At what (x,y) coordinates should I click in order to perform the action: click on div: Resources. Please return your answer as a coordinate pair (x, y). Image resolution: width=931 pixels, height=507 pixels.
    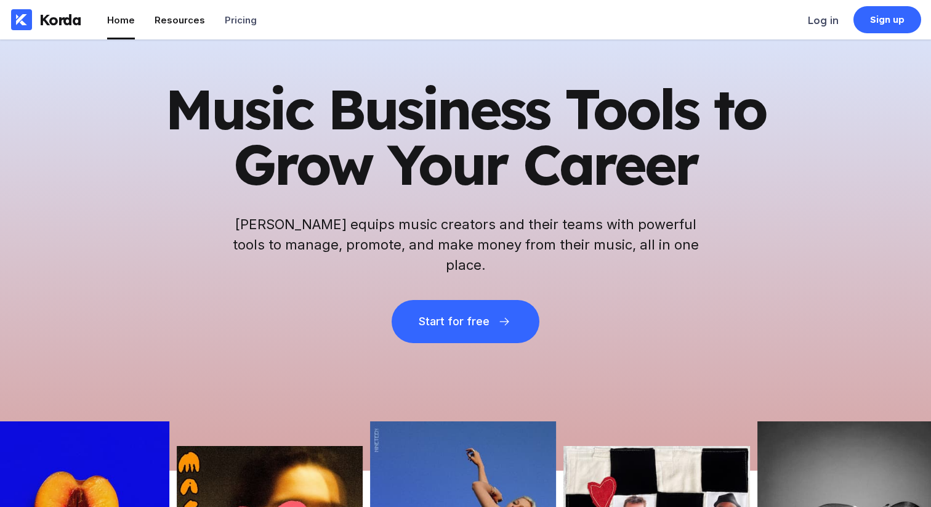
    Looking at the image, I should click on (180, 20).